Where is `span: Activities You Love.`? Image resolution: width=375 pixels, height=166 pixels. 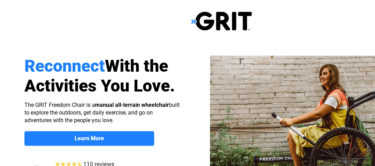 span: Activities You Love. is located at coordinates (100, 86).